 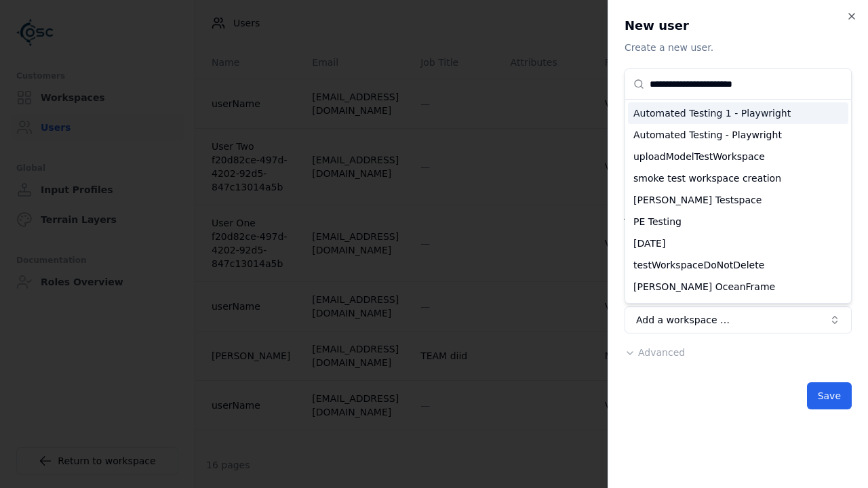 I want to click on div: Suggestions, so click(x=738, y=202).